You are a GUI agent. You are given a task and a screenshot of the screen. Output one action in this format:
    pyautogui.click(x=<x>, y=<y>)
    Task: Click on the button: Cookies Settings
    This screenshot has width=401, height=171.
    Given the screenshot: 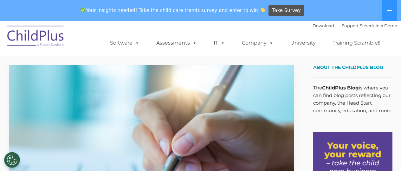 What is the action you would take?
    pyautogui.click(x=12, y=160)
    